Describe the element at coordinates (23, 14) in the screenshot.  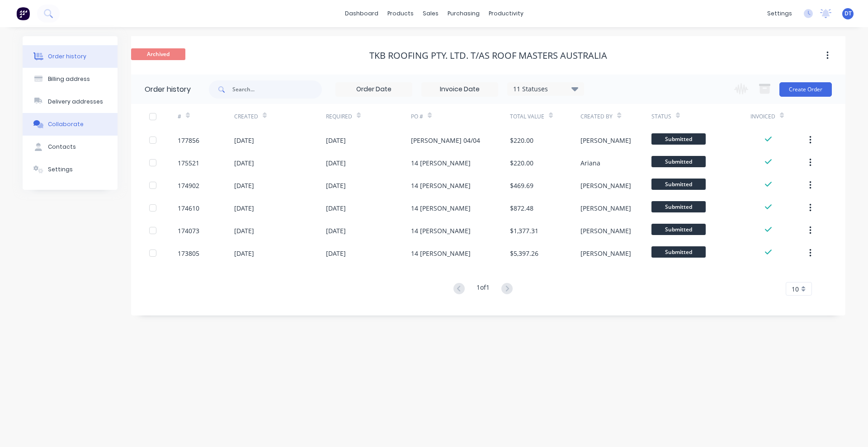
I see `img: Factory` at that location.